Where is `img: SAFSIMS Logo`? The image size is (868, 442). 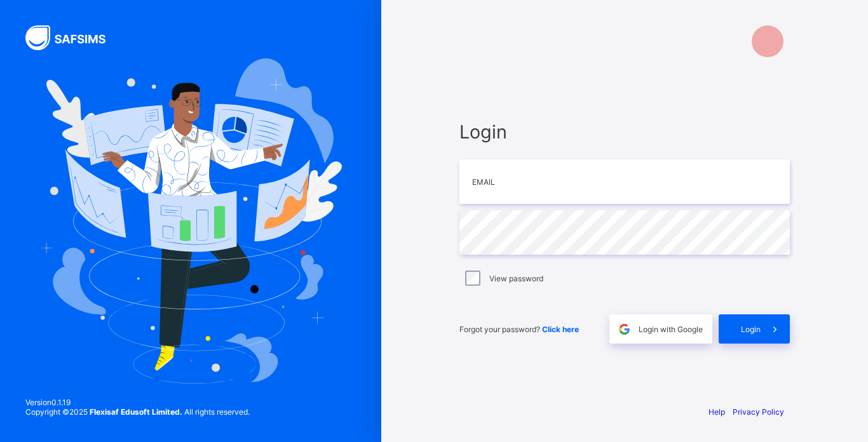
img: SAFSIMS Logo is located at coordinates (73, 38).